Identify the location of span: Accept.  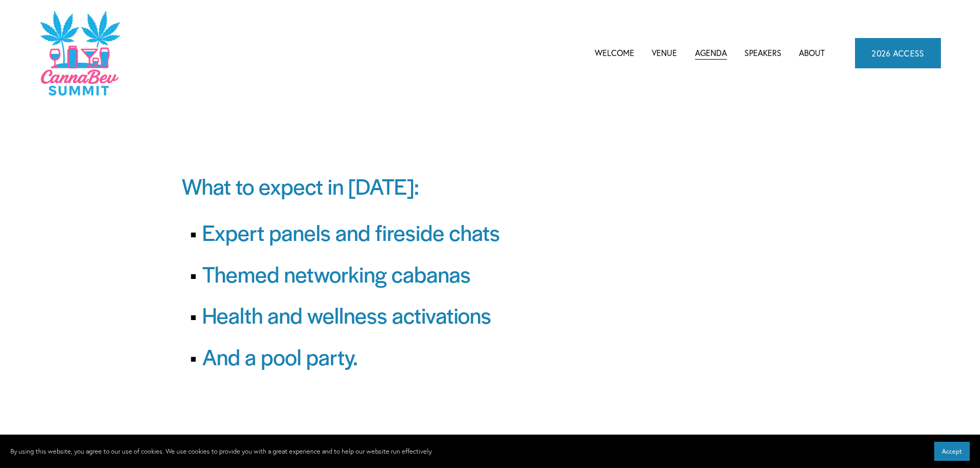
(952, 452).